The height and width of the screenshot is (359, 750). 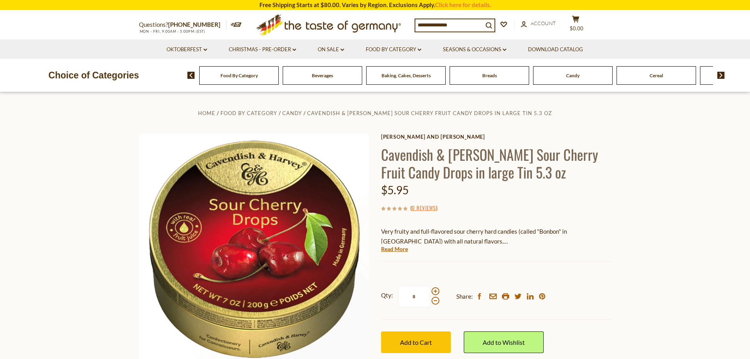 I want to click on a: Baking, Cakes, Desserts, so click(x=406, y=75).